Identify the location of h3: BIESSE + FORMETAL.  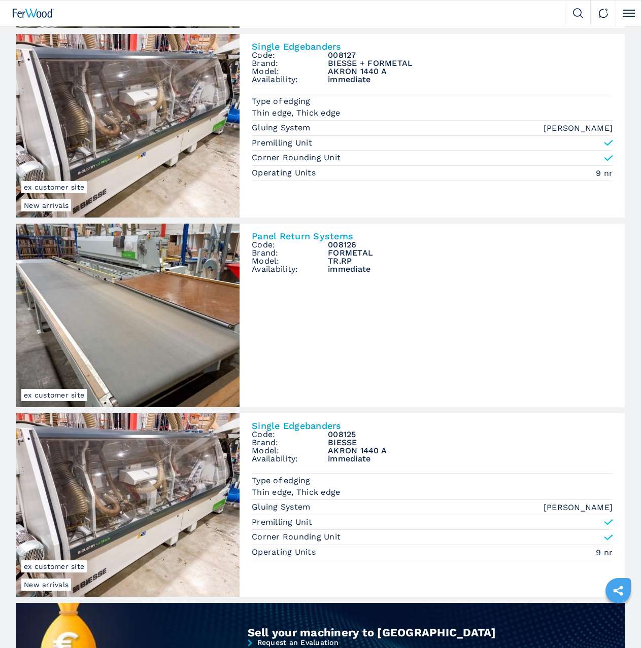
(470, 63).